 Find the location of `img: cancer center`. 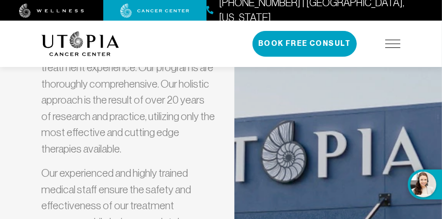

img: cancer center is located at coordinates (155, 11).